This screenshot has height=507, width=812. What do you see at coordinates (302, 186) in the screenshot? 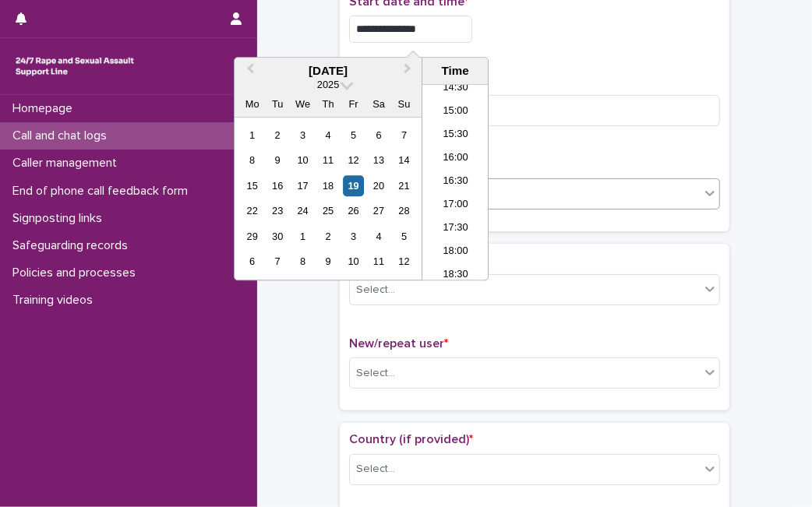
I see `div: Choose Wednesday, 17 September 2025` at bounding box center [302, 186].